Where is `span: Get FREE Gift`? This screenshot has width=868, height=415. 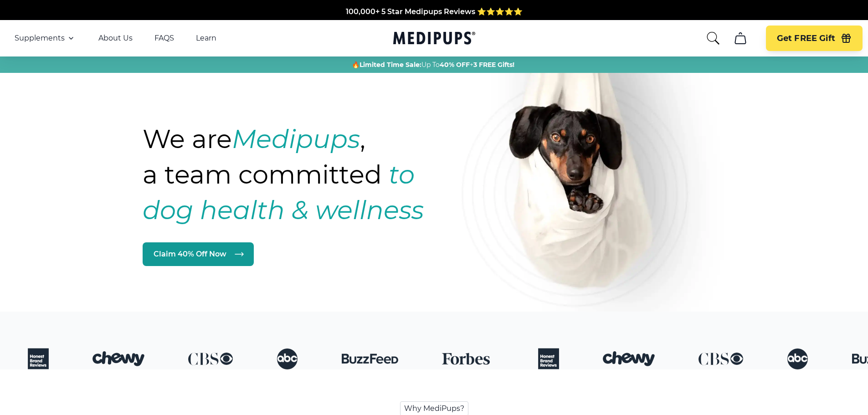
span: Get FREE Gift is located at coordinates (806, 38).